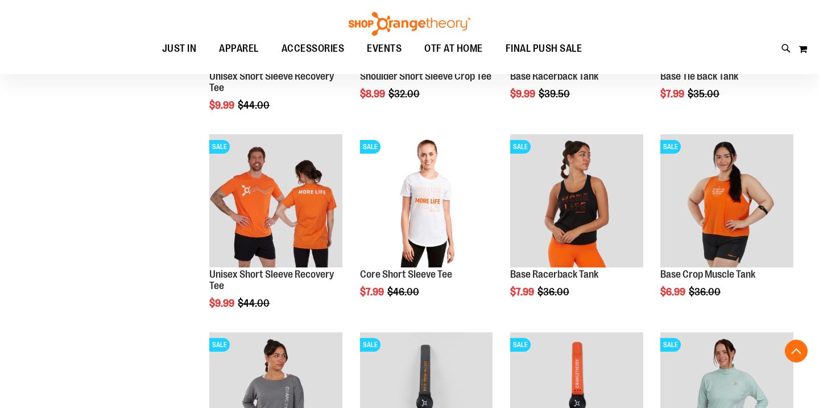  I want to click on img: Product image for Base Crop Muscle Tank, so click(726, 201).